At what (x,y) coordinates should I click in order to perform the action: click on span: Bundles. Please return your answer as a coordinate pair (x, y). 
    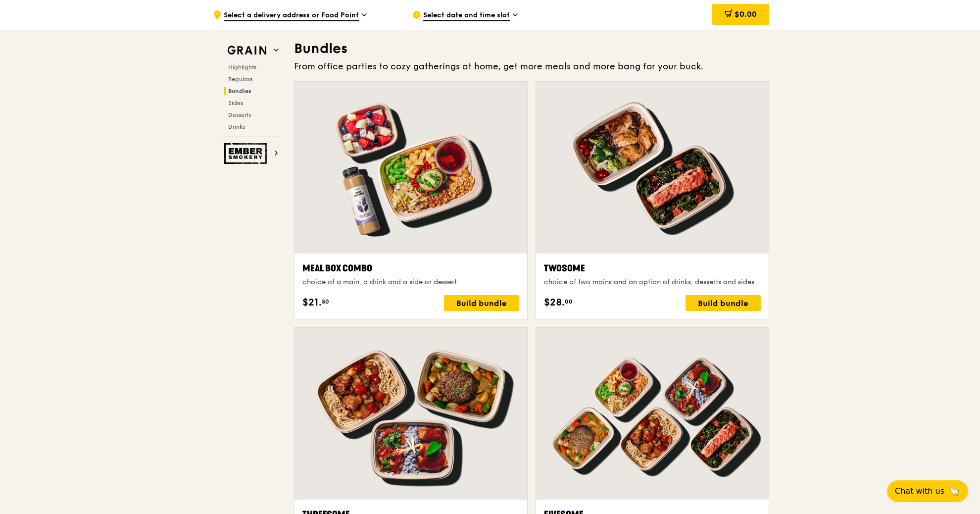
    Looking at the image, I should click on (240, 91).